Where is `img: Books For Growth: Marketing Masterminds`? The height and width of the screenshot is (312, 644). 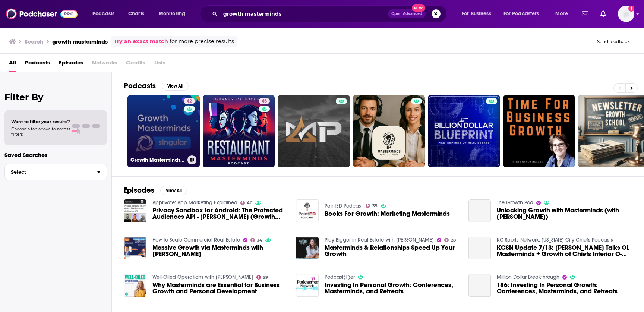
img: Books For Growth: Marketing Masterminds is located at coordinates (307, 211).